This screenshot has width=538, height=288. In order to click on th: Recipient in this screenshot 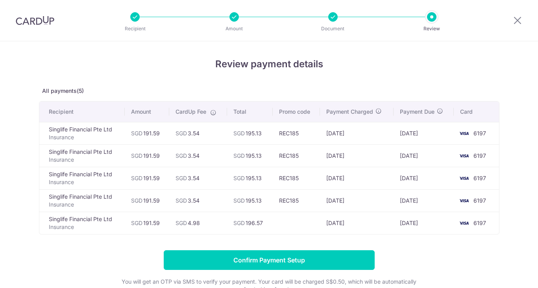, I will do `click(82, 112)`.